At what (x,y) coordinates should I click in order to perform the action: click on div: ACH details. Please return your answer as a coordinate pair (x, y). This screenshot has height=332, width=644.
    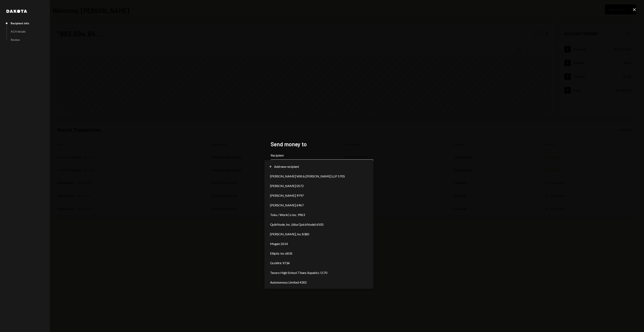
    Looking at the image, I should click on (18, 31).